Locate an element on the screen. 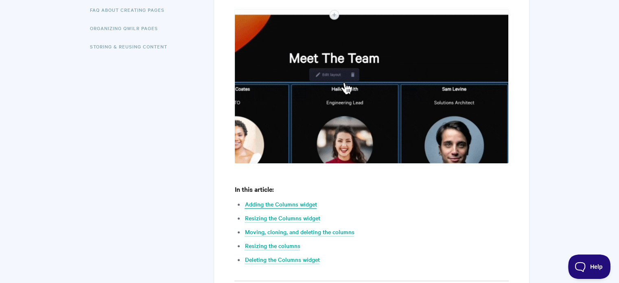 This screenshot has height=283, width=619. a: Resizing the columns is located at coordinates (272, 246).